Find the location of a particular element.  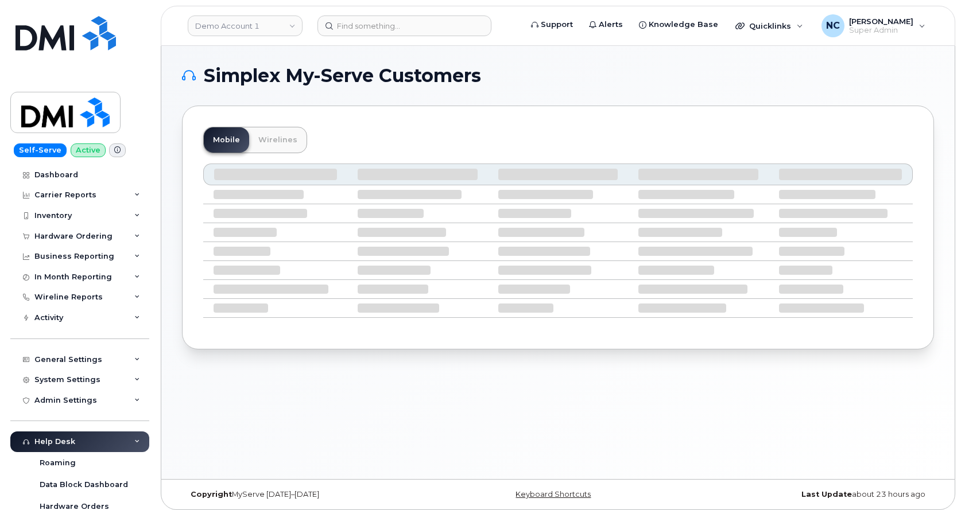

a: Wirelines is located at coordinates (278, 140).